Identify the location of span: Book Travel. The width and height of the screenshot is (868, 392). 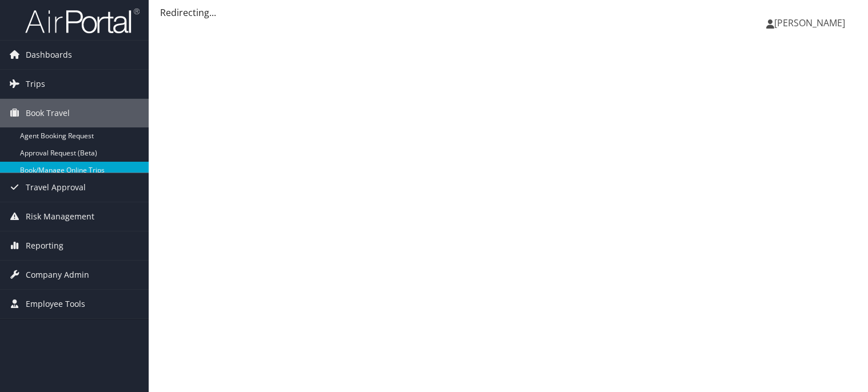
(47, 113).